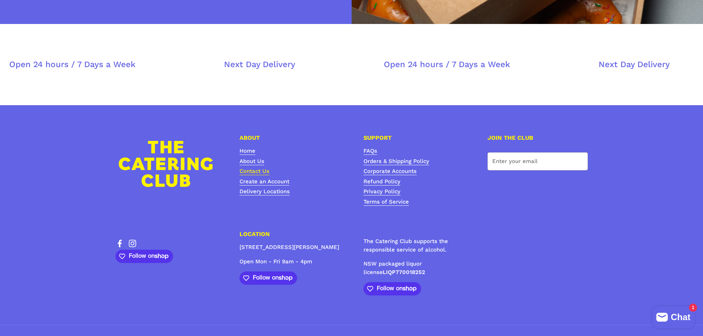 Image resolution: width=703 pixels, height=336 pixels. Describe the element at coordinates (252, 162) in the screenshot. I see `a: About Us` at that location.